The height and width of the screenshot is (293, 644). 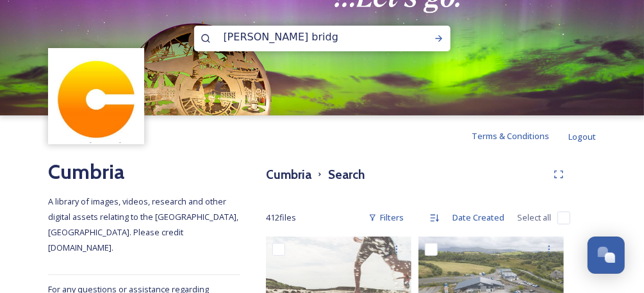 I want to click on input: Search, so click(x=305, y=37).